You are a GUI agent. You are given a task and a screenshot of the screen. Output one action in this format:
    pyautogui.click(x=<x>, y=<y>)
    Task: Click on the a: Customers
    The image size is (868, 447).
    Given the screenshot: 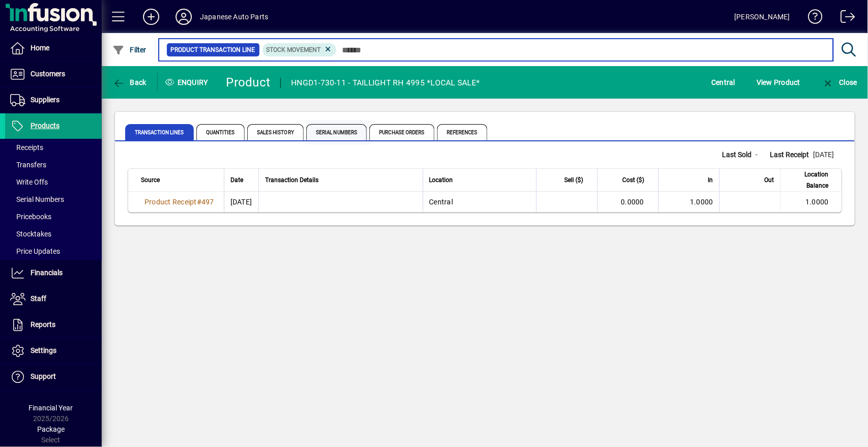 What is the action you would take?
    pyautogui.click(x=53, y=74)
    